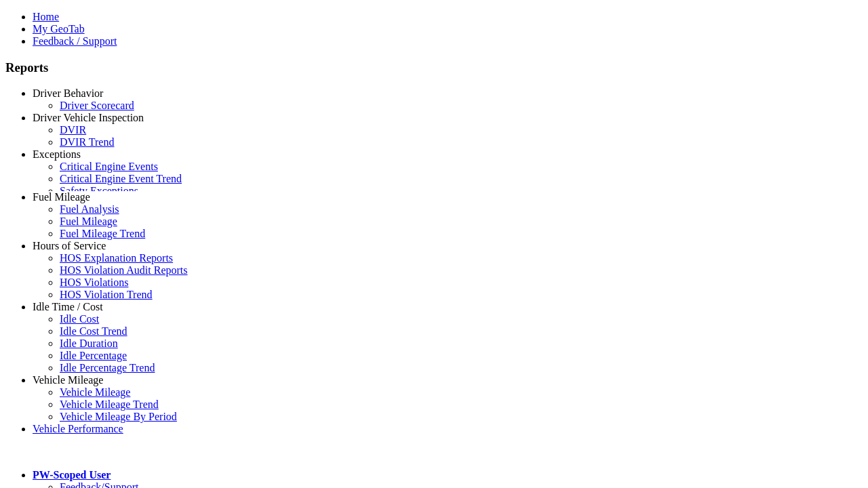 This screenshot has width=868, height=488. What do you see at coordinates (103, 233) in the screenshot?
I see `a: Fuel Mileage Trend` at bounding box center [103, 233].